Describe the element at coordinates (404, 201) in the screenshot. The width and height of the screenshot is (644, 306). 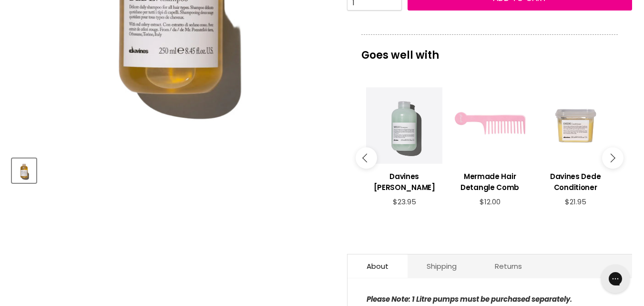
I see `span: $23.95` at that location.